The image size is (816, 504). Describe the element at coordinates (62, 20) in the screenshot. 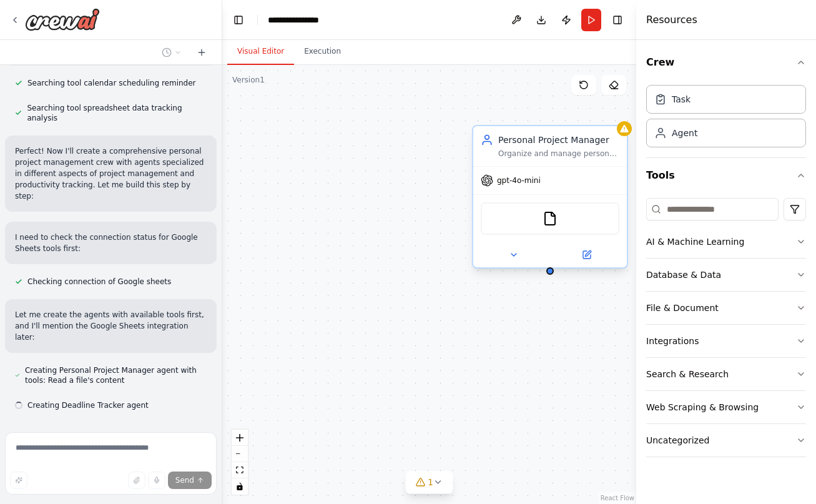

I see `img: Logo` at that location.